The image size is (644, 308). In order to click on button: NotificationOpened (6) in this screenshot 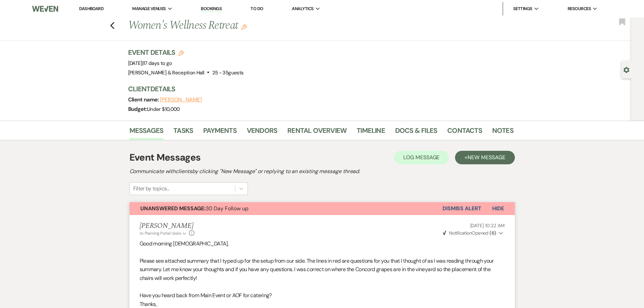, I will do `click(473, 233)`.